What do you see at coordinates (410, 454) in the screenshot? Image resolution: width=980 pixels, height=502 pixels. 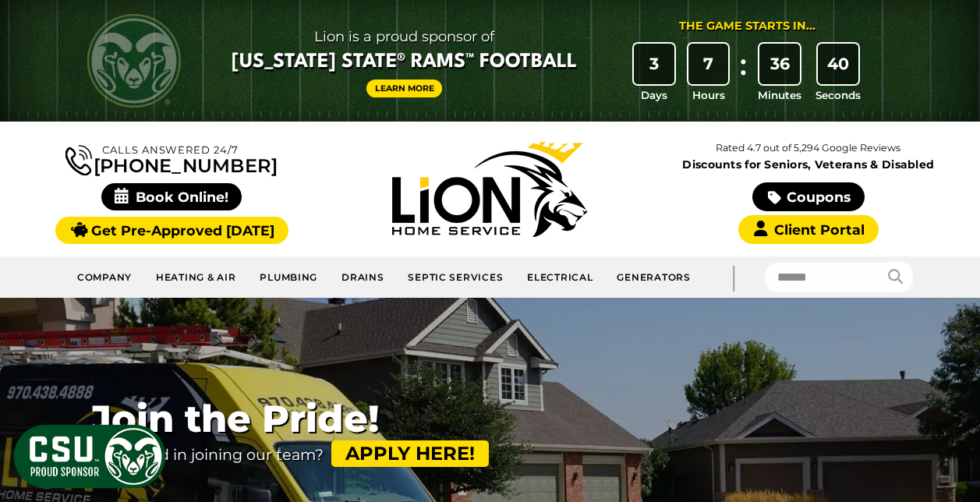 I see `a: Apply Here!` at bounding box center [410, 454].